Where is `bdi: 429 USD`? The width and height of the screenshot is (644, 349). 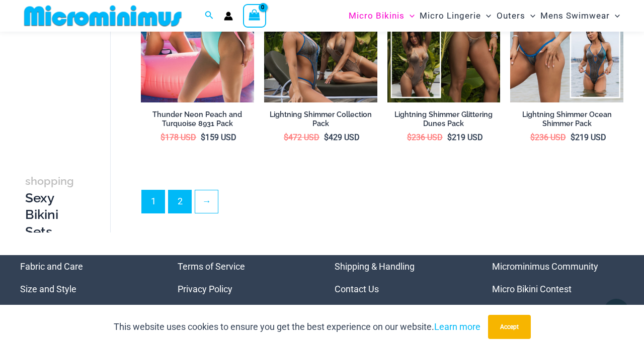 bdi: 429 USD is located at coordinates (342, 137).